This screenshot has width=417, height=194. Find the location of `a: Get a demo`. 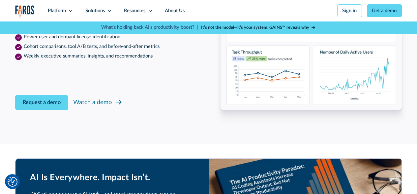

a: Get a demo is located at coordinates (385, 11).